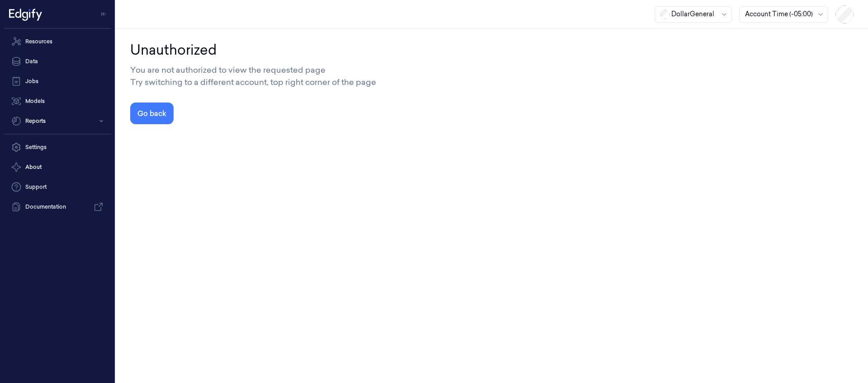 The width and height of the screenshot is (868, 383). Describe the element at coordinates (104, 14) in the screenshot. I see `button: Toggle Navigation` at that location.